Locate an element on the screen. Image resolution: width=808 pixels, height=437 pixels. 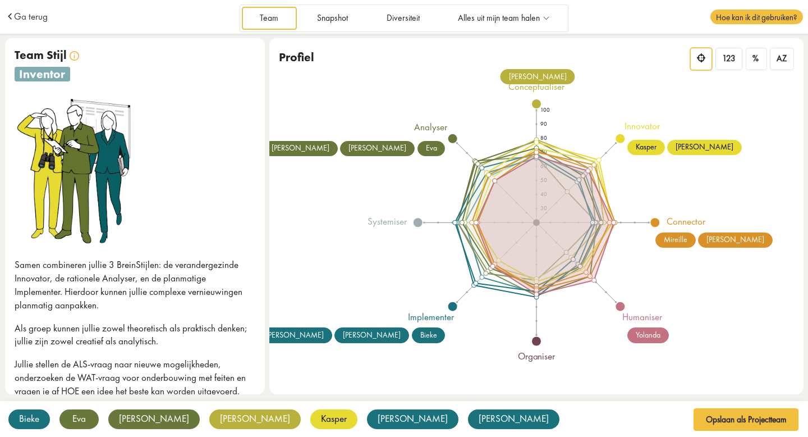
p: Jullie stellen de ALS-vraag naar nieuwe mogelijkheden, onderzoeken de WAT-vraag voor onderbouwing... is located at coordinates (135, 377).